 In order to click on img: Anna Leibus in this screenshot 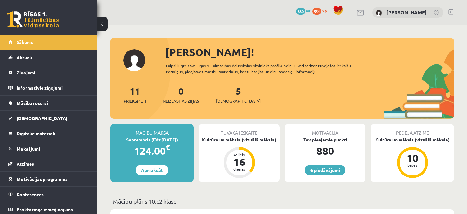, I will do `click(379, 13)`.